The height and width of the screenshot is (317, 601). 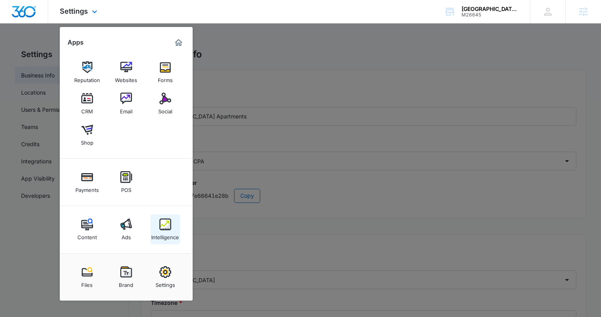 I want to click on div: Settings, so click(x=165, y=283).